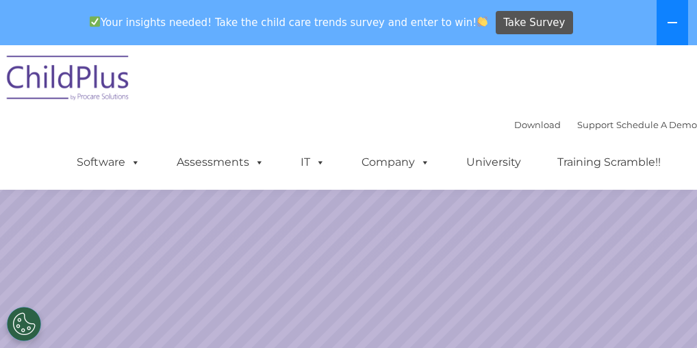 This screenshot has width=697, height=348. Describe the element at coordinates (534, 23) in the screenshot. I see `span: Take Survey` at that location.